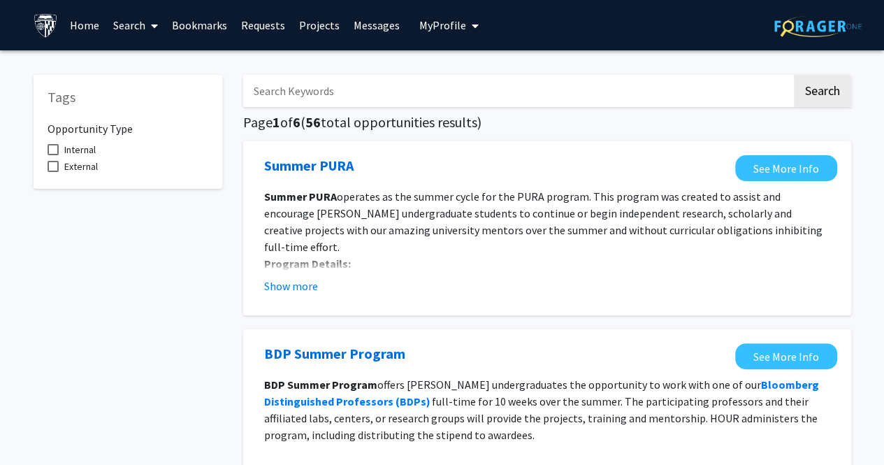  What do you see at coordinates (136, 25) in the screenshot?
I see `a: Search` at bounding box center [136, 25].